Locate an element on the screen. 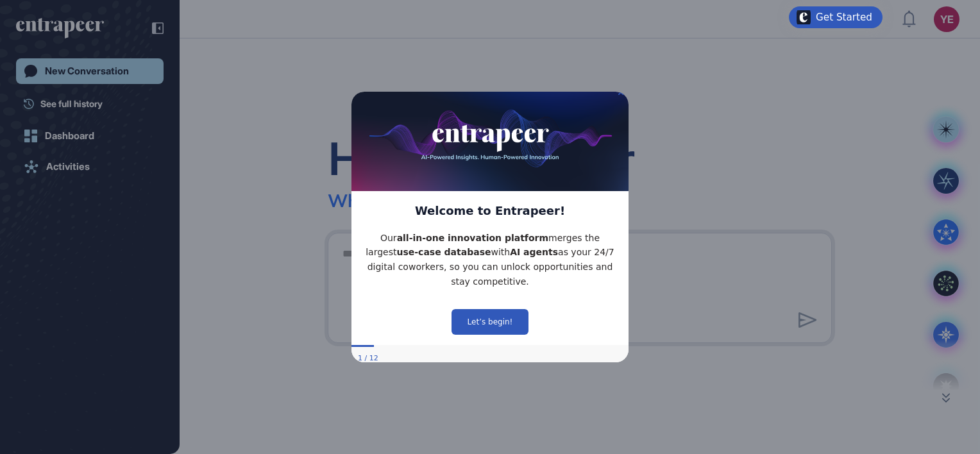 Image resolution: width=980 pixels, height=454 pixels. span: See full history is located at coordinates (71, 103).